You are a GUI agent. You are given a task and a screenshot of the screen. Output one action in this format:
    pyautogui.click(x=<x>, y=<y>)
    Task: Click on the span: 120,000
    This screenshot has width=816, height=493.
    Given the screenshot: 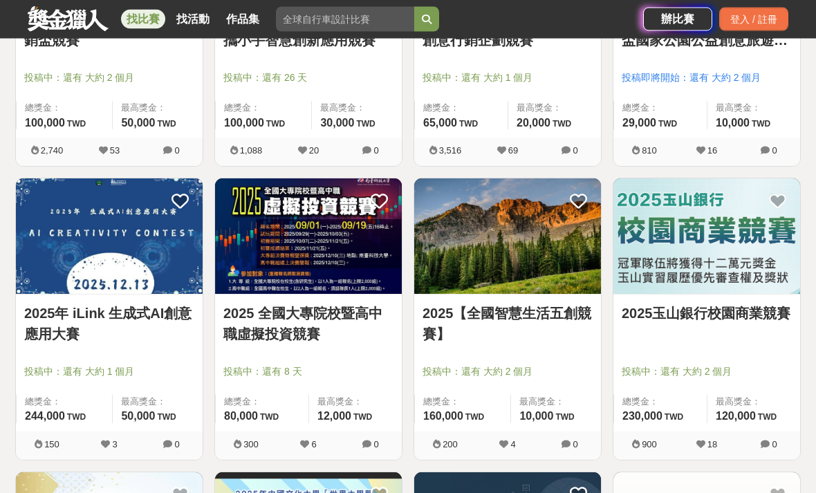 What is the action you would take?
    pyautogui.click(x=736, y=417)
    